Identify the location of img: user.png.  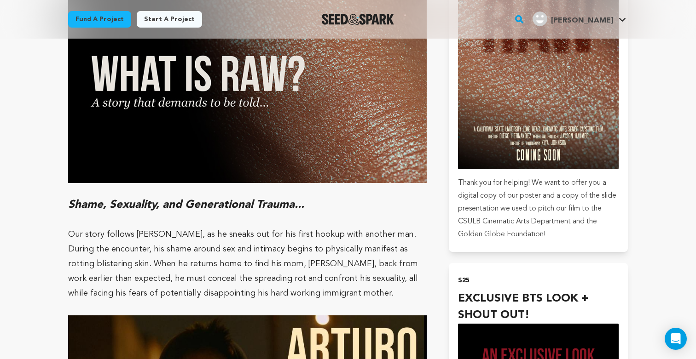
(540, 19).